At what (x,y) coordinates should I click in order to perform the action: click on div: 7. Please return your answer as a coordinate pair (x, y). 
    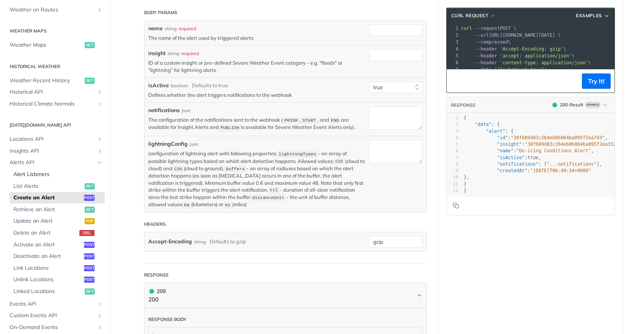
    Looking at the image, I should click on (452, 157).